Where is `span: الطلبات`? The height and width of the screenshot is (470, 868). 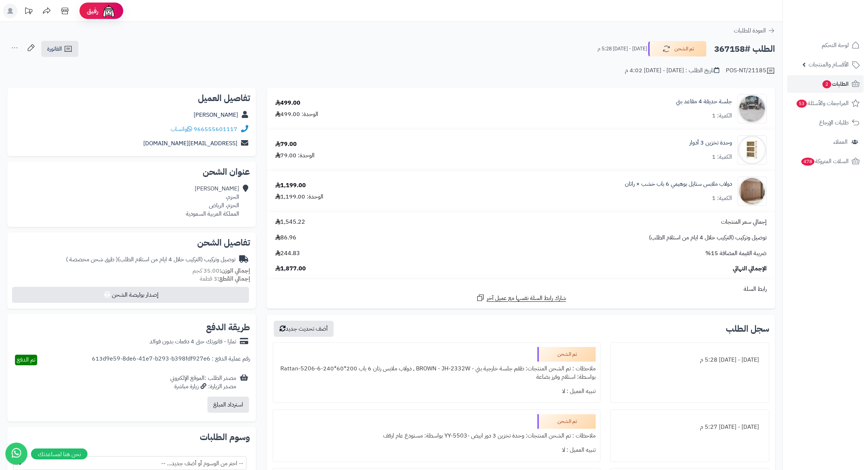 span: الطلبات is located at coordinates (834, 84).